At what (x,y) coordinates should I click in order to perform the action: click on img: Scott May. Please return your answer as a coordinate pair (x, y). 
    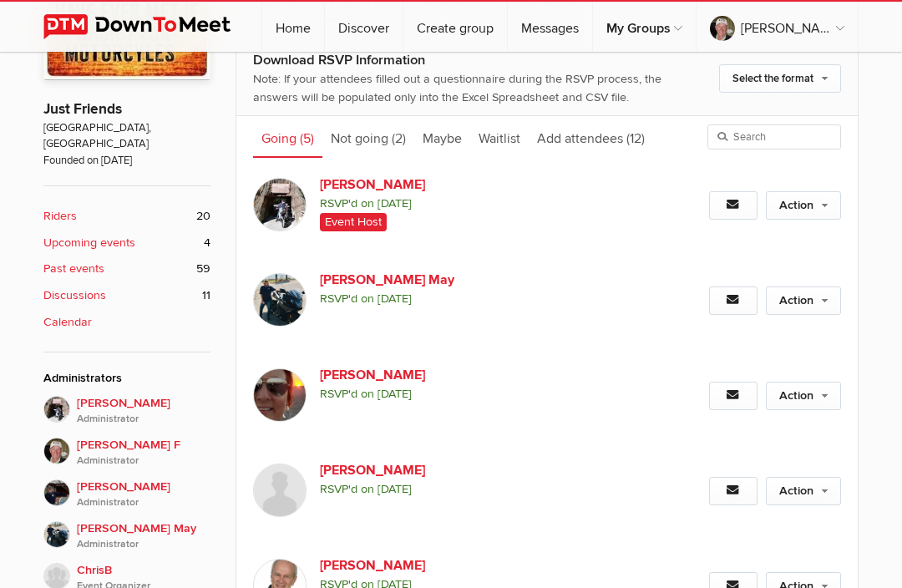
    Looking at the image, I should click on (57, 493).